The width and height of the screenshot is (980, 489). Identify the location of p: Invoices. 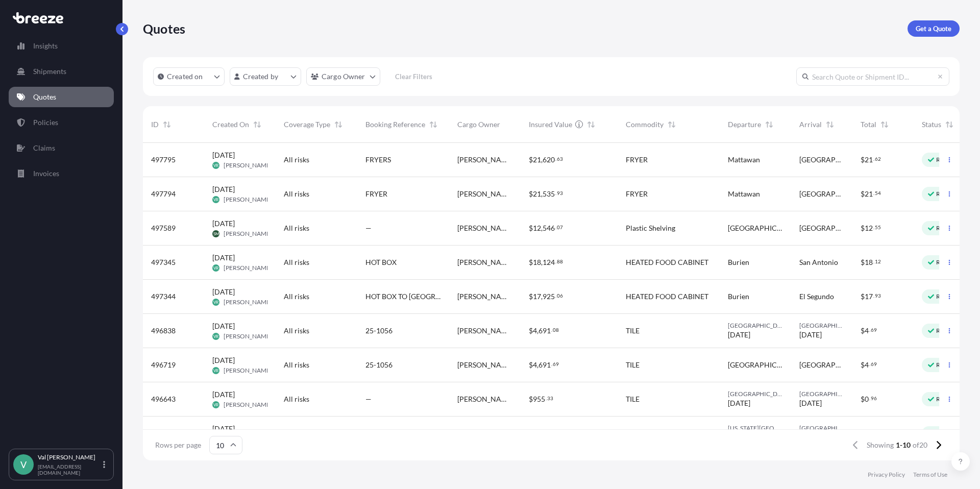
(46, 174).